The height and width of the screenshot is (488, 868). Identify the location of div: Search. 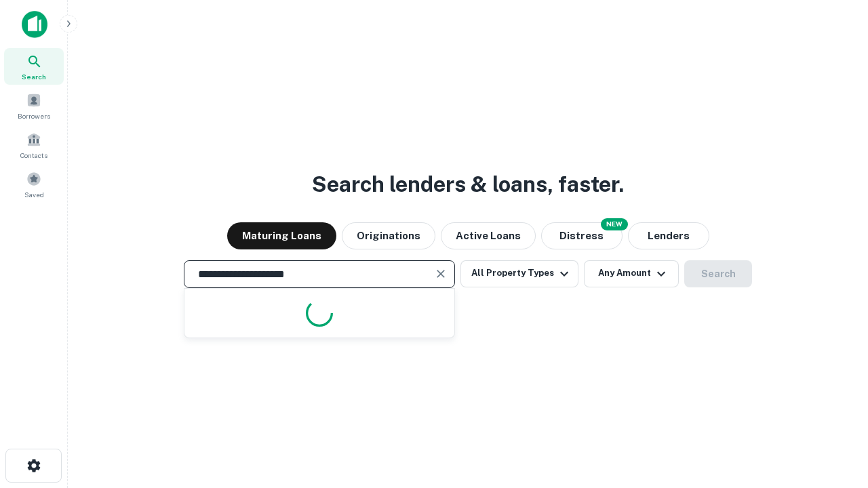
(34, 66).